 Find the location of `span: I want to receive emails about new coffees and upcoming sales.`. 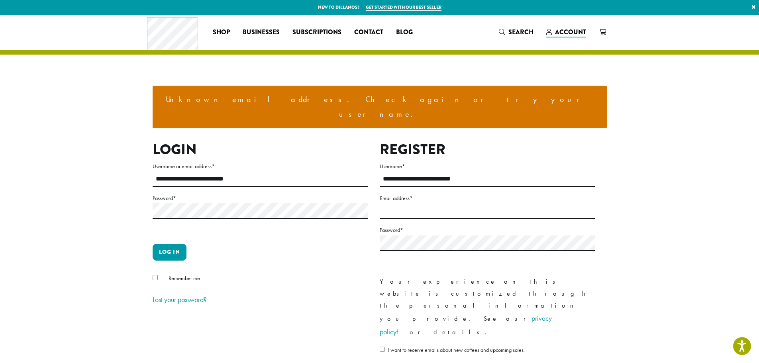

span: I want to receive emails about new coffees and upcoming sales. is located at coordinates (456, 350).